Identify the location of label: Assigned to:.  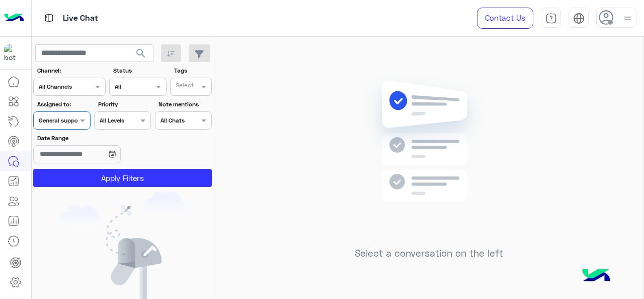
(63, 104).